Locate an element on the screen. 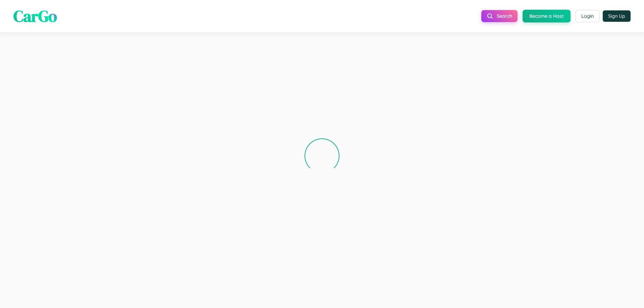  button: Become a Host is located at coordinates (547, 16).